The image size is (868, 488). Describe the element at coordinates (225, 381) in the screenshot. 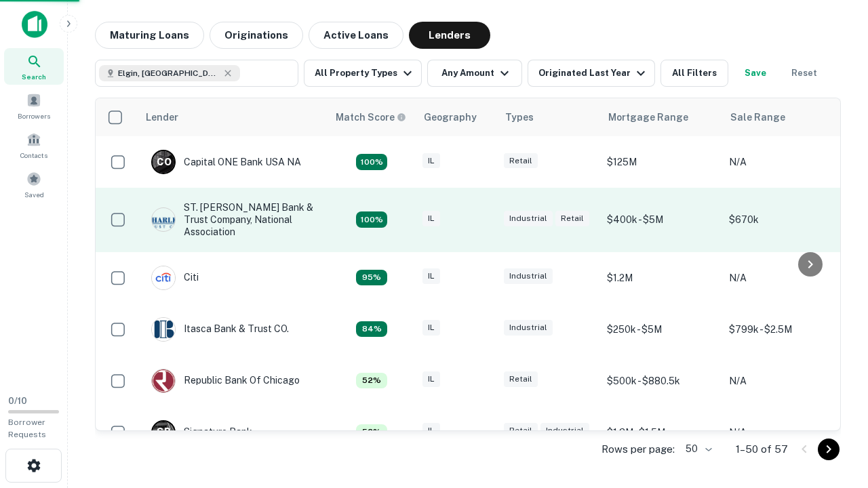

I see `div: Republic Bank Of Chicago` at that location.